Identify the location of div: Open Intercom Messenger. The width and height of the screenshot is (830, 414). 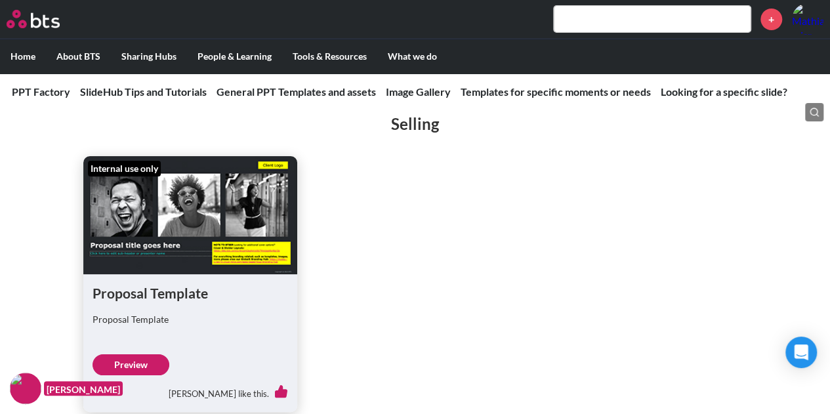
(801, 352).